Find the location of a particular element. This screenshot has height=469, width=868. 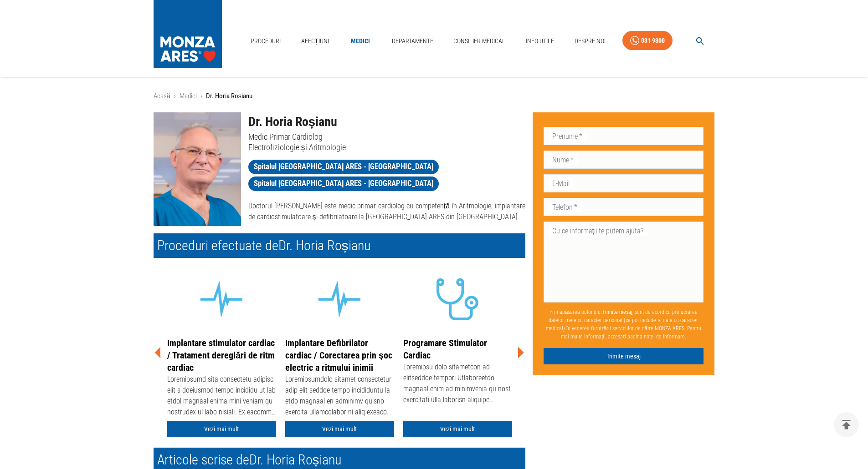

p: Dr. Horia Roșianu is located at coordinates (229, 96).